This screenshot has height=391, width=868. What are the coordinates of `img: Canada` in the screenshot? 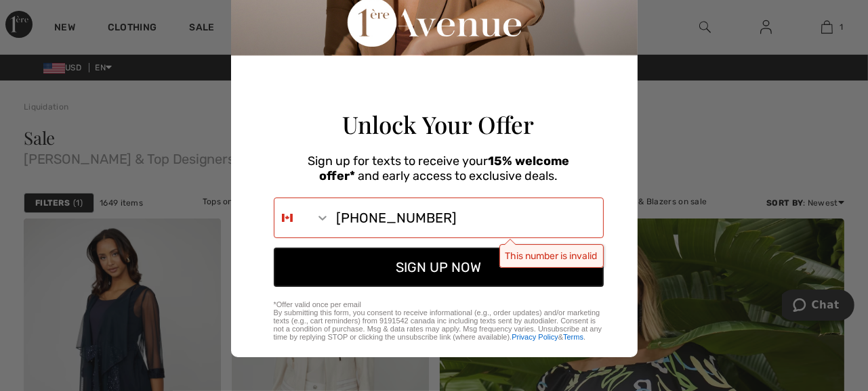 It's located at (287, 218).